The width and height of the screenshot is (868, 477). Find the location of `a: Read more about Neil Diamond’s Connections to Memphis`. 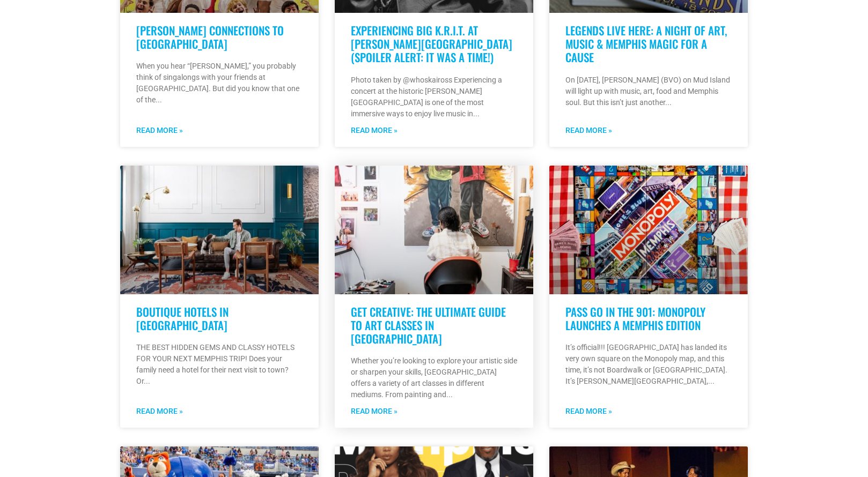

a: Read more about Neil Diamond’s Connections to Memphis is located at coordinates (159, 130).